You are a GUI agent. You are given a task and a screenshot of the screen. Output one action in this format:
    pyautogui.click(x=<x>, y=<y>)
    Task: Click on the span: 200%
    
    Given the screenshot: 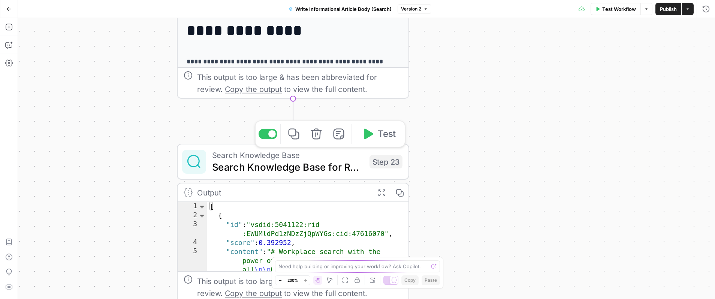 What is the action you would take?
    pyautogui.click(x=293, y=280)
    